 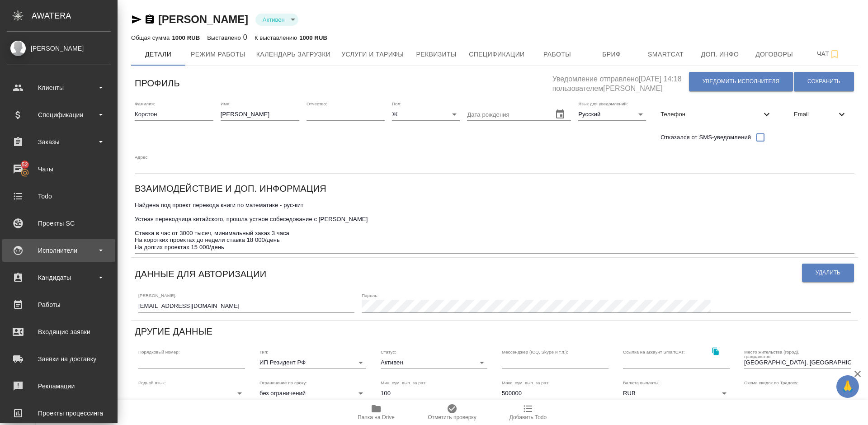 I want to click on button: Скопировать ссылку для ЯМессенджера, so click(x=137, y=19).